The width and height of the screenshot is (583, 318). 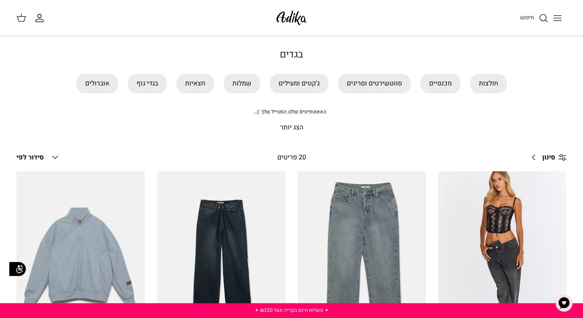 I want to click on div: 20 פריטים, so click(x=291, y=158).